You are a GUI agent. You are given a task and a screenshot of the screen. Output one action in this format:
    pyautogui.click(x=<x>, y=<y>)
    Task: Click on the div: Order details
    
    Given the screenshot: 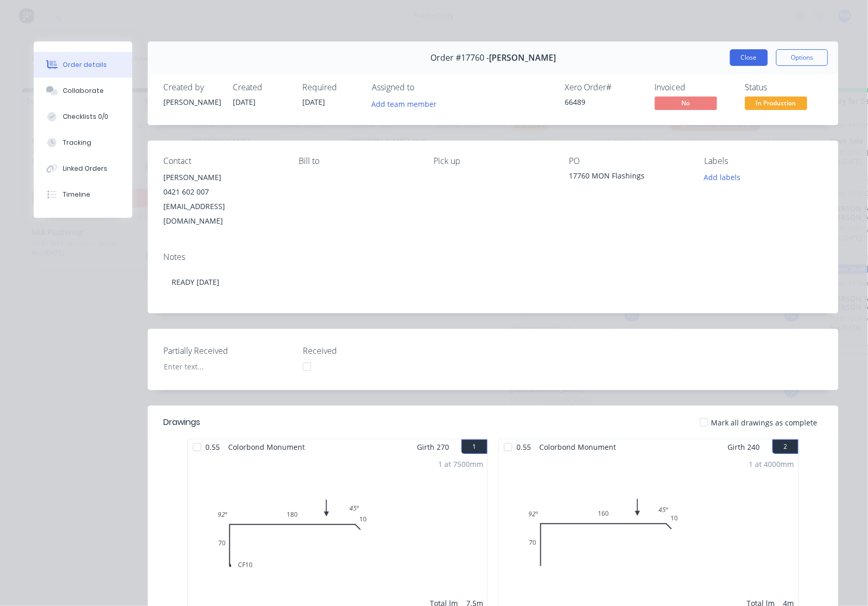 What is the action you would take?
    pyautogui.click(x=84, y=65)
    